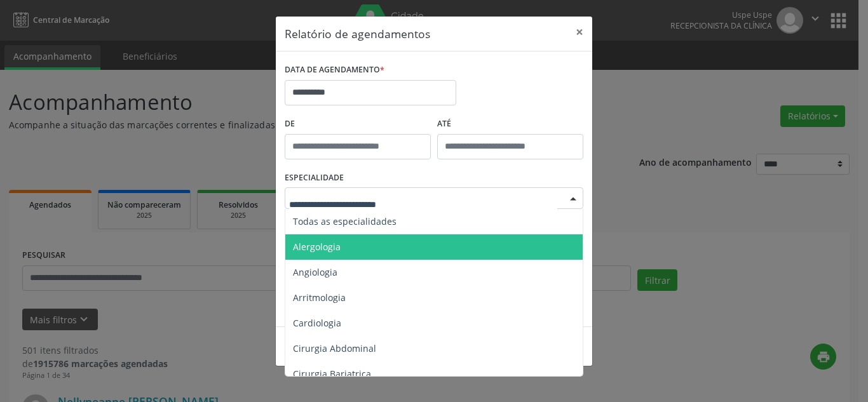  What do you see at coordinates (334, 348) in the screenshot?
I see `span: Cirurgia Abdominal` at bounding box center [334, 348].